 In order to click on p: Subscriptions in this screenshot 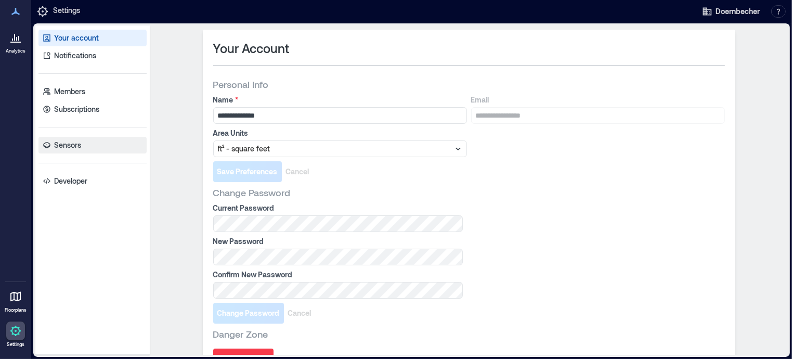, I will do `click(76, 109)`.